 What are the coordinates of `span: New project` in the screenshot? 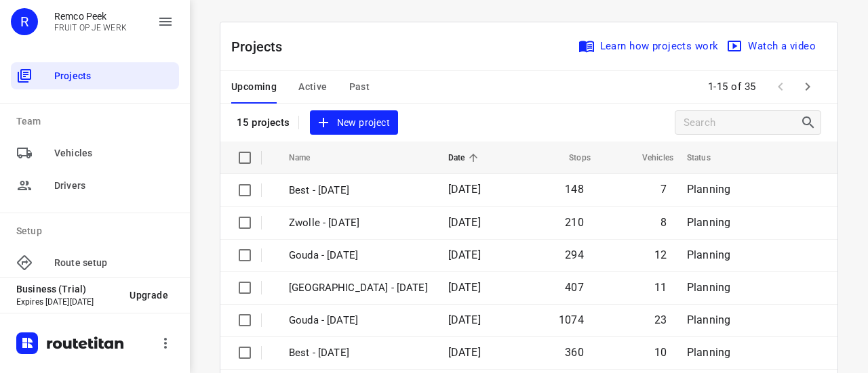 It's located at (354, 123).